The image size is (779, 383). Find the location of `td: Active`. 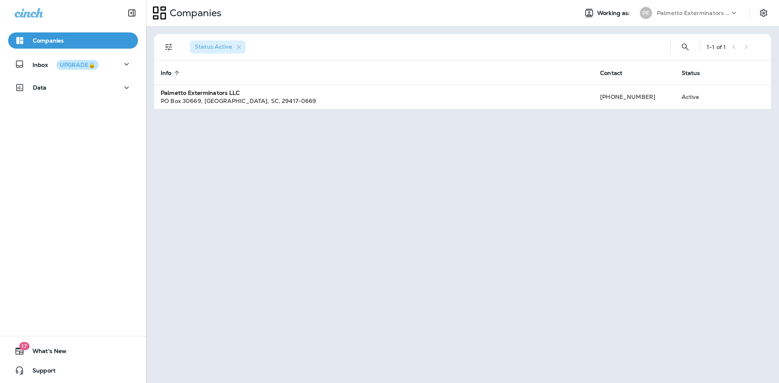

td: Active is located at coordinates (701, 97).